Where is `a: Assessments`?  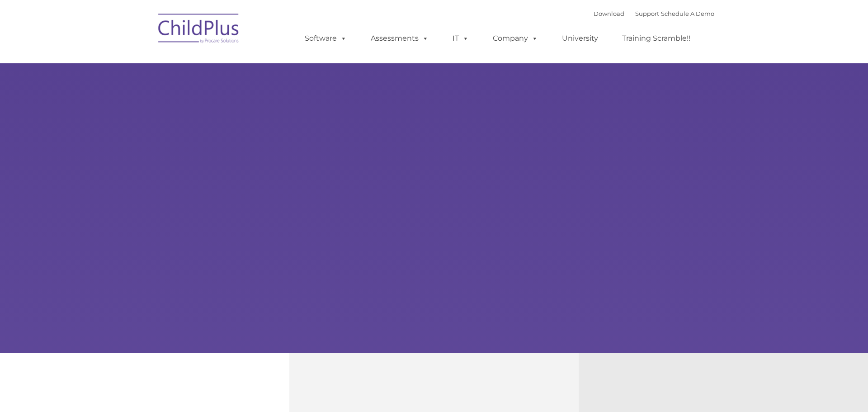
a: Assessments is located at coordinates (400, 39).